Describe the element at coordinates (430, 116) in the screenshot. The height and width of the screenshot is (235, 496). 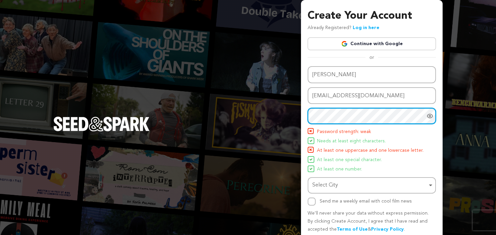
I see `a: Show password as plain text. Warning: this will display your password on the screen.` at that location.